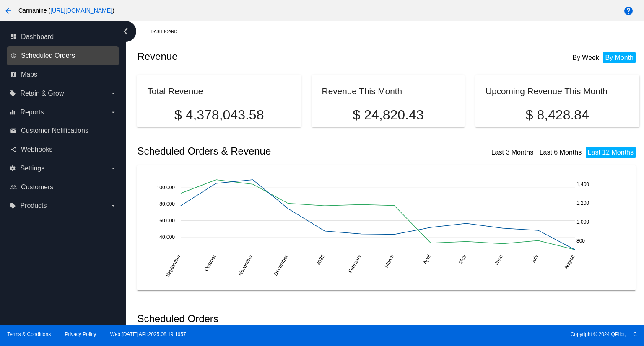  What do you see at coordinates (13, 168) in the screenshot?
I see `i: settings` at bounding box center [13, 168].